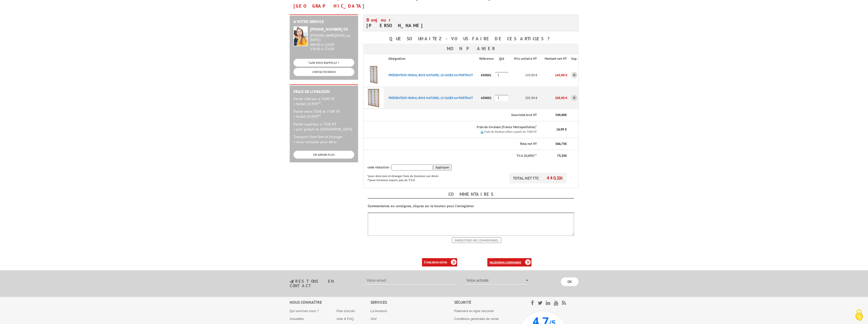  What do you see at coordinates (553, 177) in the screenshot?
I see `span: 440,10` at bounding box center [553, 177].